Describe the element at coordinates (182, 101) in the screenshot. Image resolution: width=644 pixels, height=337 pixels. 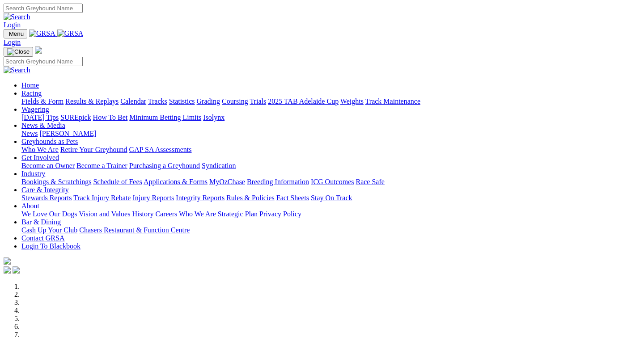
I see `a: Statistics` at that location.